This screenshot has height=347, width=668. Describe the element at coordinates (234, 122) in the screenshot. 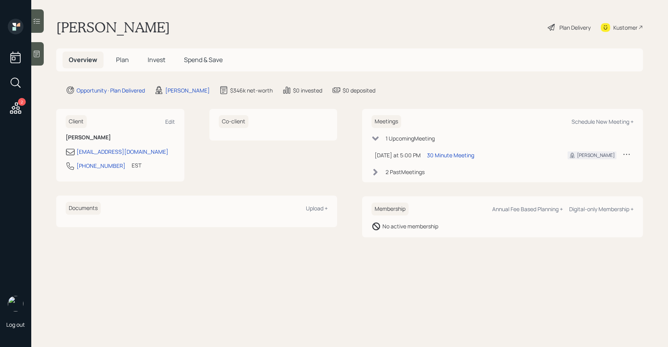

I see `h6: Co-client` at that location.